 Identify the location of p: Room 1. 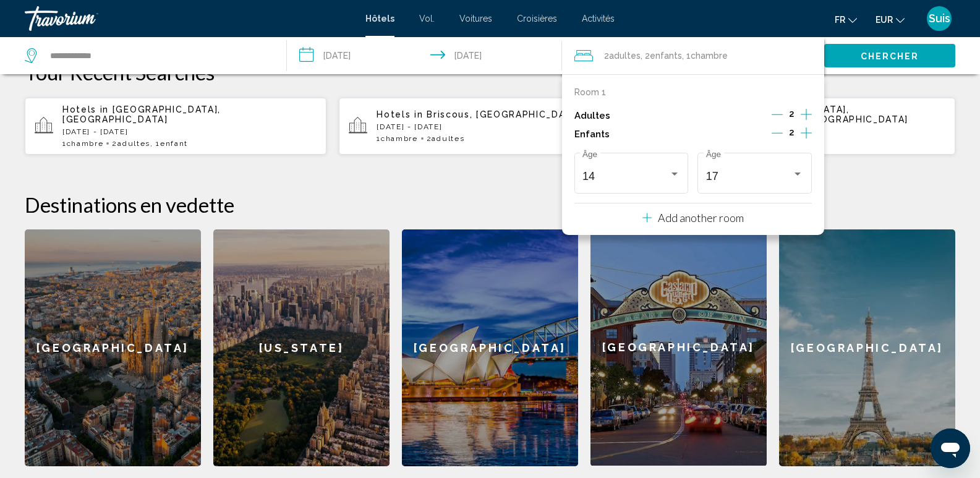
(590, 92).